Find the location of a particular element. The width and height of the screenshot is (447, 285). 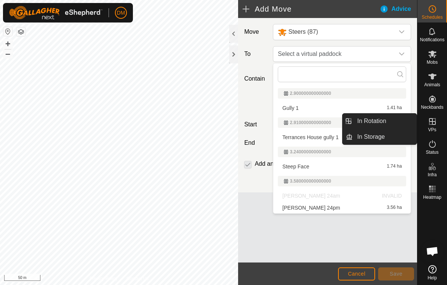

span: Heatmap is located at coordinates (432, 197).